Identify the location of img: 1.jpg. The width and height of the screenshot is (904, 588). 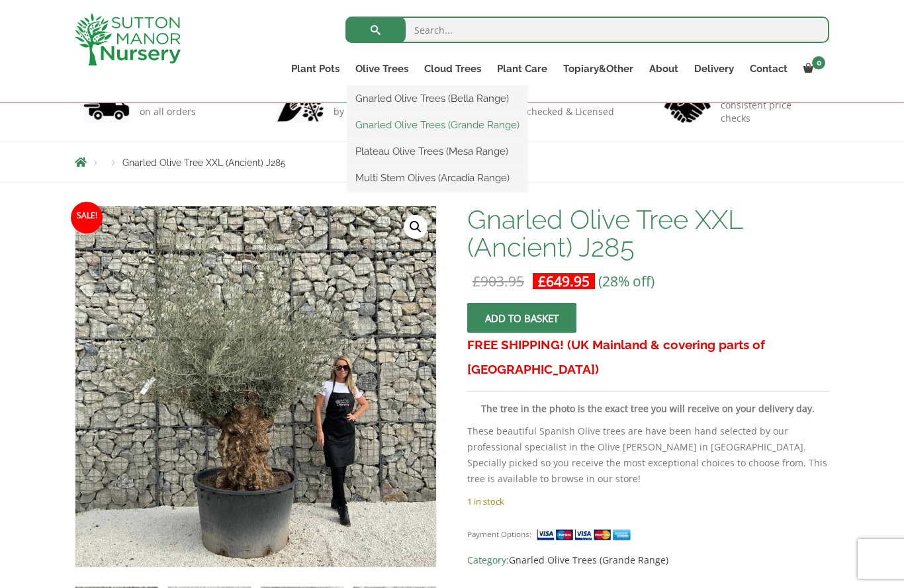
(106, 105).